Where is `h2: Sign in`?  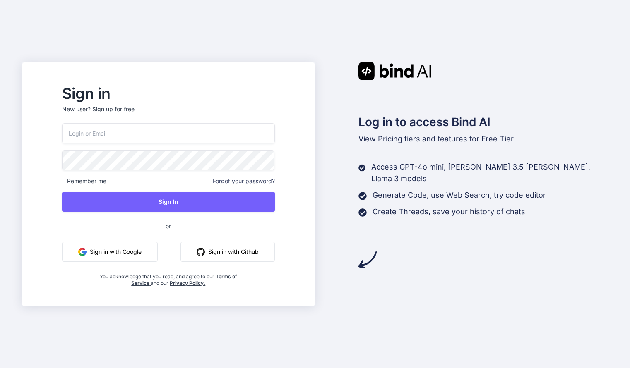
h2: Sign in is located at coordinates (168, 94).